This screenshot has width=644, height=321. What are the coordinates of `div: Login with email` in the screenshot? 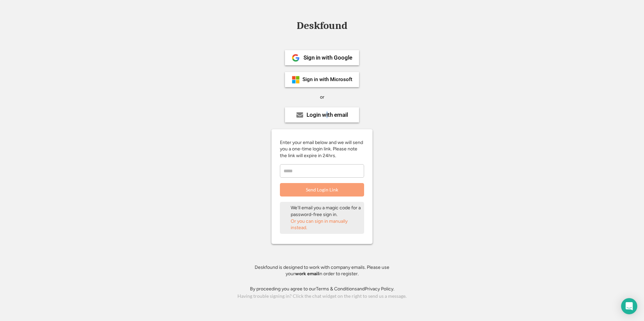 It's located at (327, 115).